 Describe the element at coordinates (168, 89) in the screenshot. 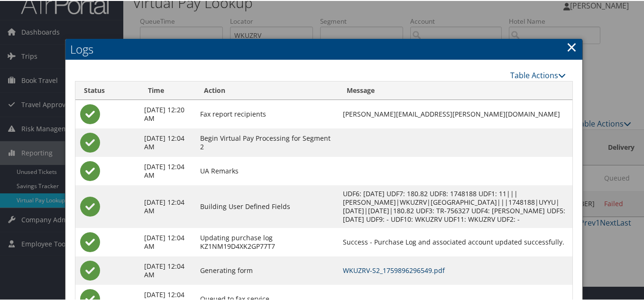

I see `th: Time: activate to sort column ascending` at that location.